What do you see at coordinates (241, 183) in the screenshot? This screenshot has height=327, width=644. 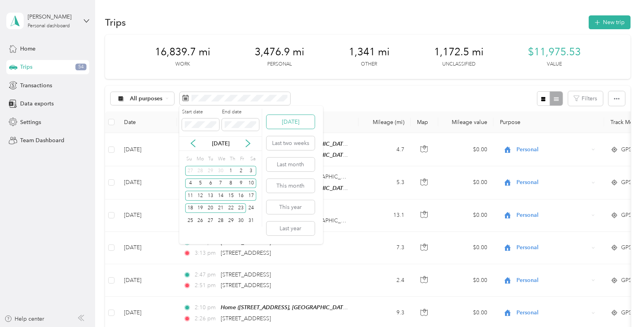 I see `div: 9` at bounding box center [241, 183].